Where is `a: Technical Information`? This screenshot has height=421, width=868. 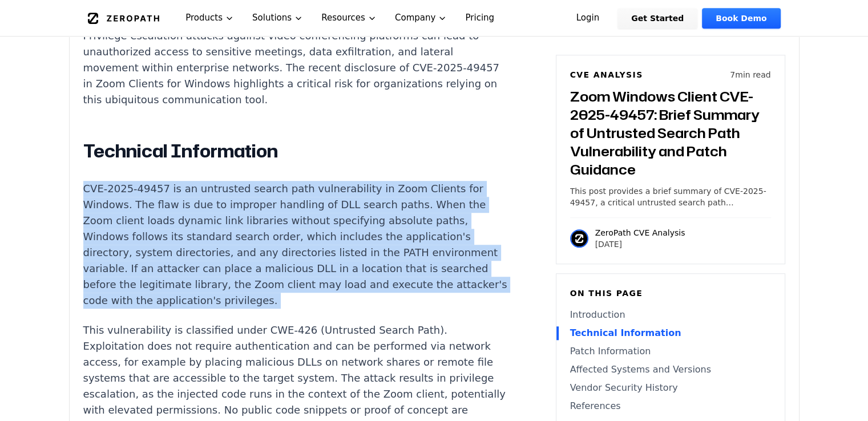
a: Technical Information is located at coordinates (671, 334).